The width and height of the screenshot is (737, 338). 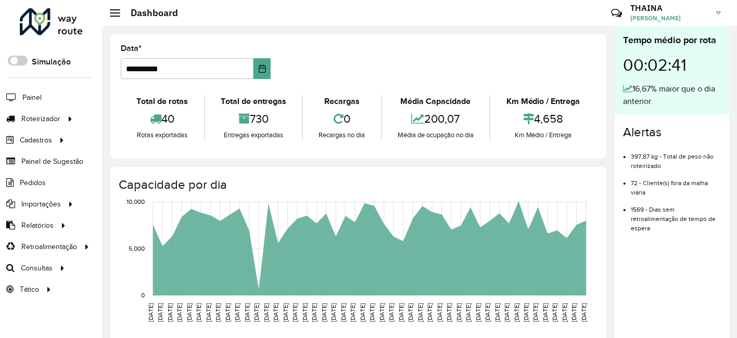 I want to click on li: 1569 - Dias sem retroalimentação de tempo de espera, so click(x=676, y=215).